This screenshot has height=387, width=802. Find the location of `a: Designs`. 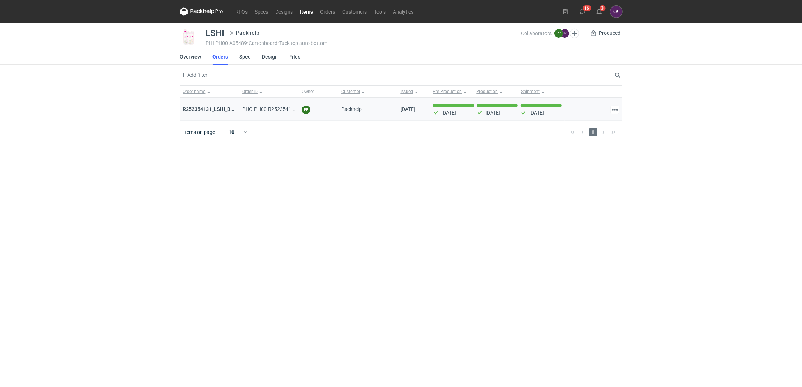

a: Designs is located at coordinates (284, 11).